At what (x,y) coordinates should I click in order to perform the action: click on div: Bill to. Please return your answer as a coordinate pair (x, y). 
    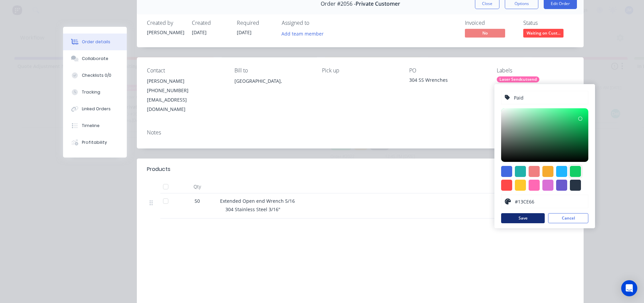
    Looking at the image, I should click on (273, 70).